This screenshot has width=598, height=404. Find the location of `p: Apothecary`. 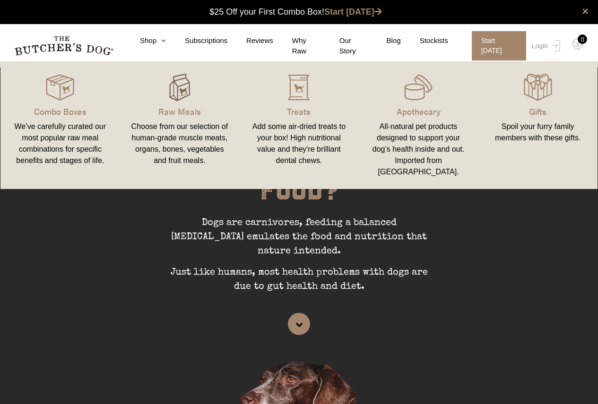

p: Apothecary is located at coordinates (419, 111).